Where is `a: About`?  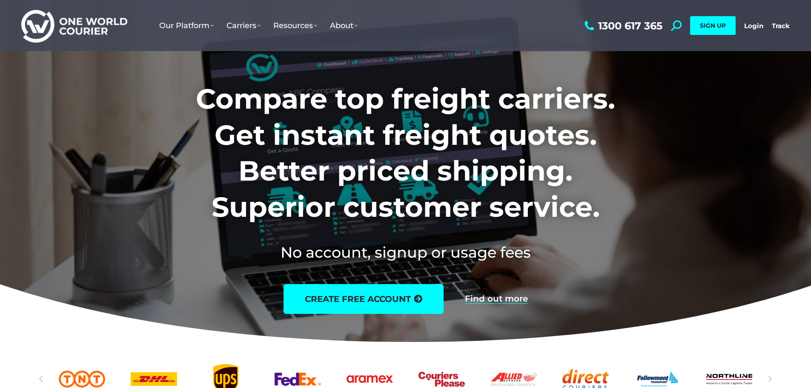
a: About is located at coordinates (344, 26).